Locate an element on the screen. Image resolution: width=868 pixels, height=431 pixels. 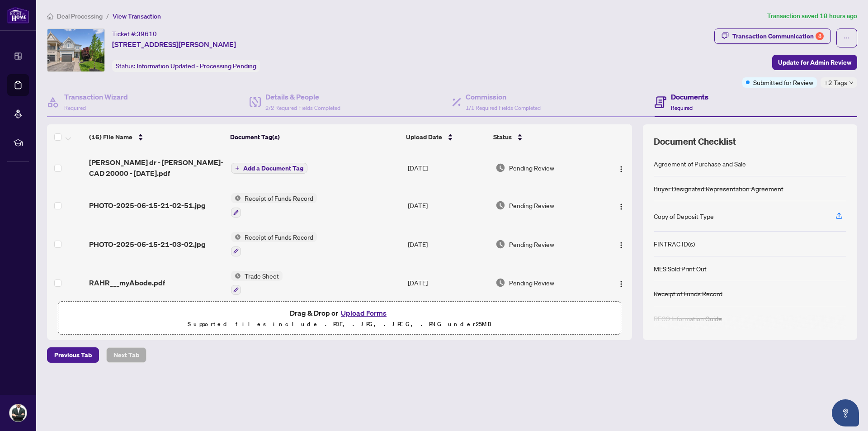
div: Status: is located at coordinates (186, 66).